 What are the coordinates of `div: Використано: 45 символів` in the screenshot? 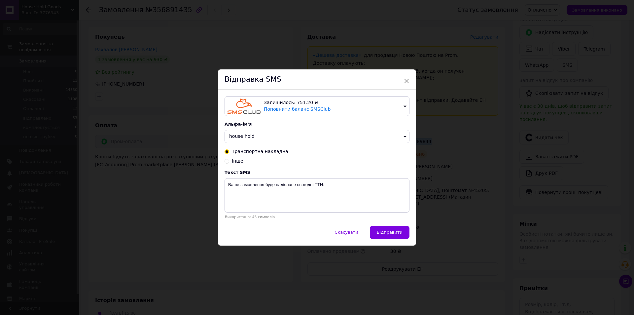 It's located at (317, 217).